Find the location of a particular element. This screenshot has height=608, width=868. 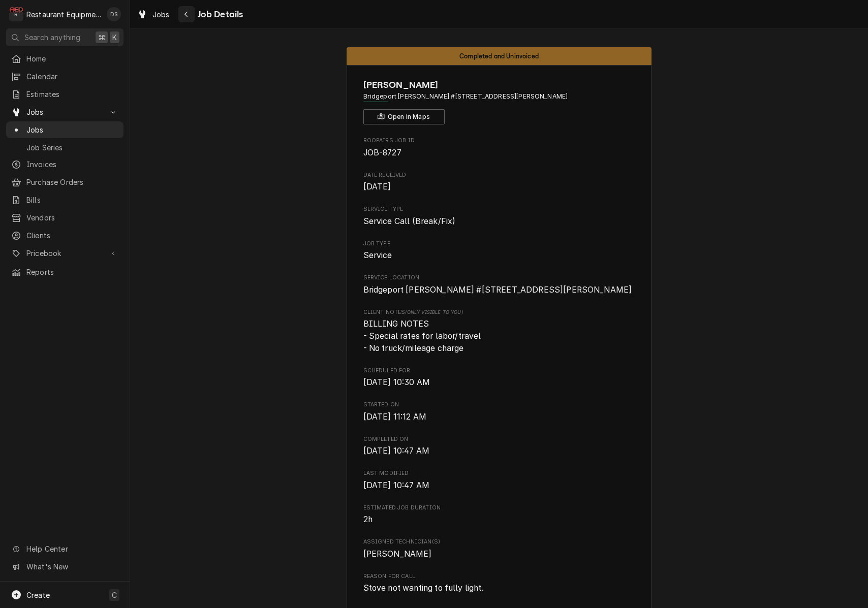

div: Completed On is located at coordinates (499, 446).